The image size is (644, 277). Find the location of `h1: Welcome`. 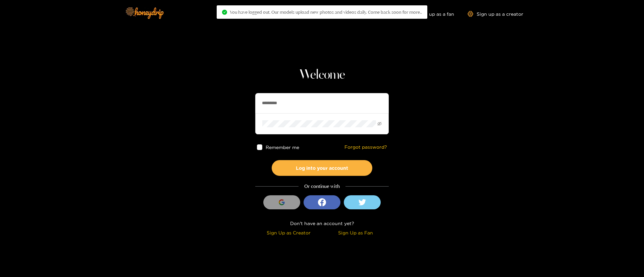

h1: Welcome is located at coordinates (322, 75).